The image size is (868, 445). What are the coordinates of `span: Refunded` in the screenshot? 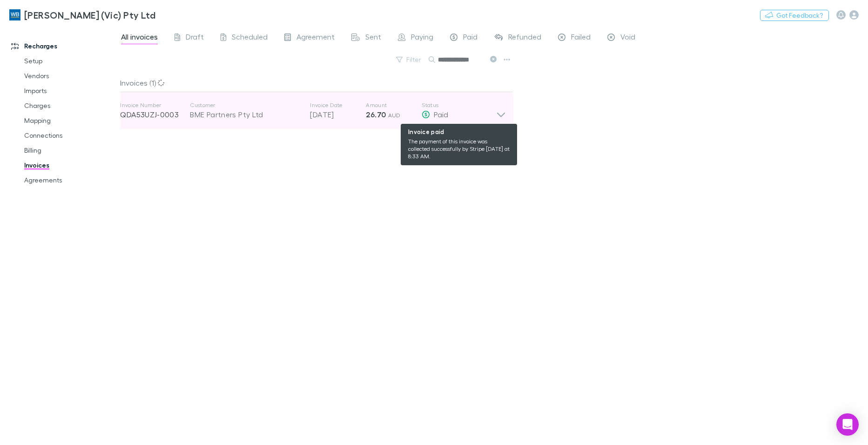 It's located at (524, 38).